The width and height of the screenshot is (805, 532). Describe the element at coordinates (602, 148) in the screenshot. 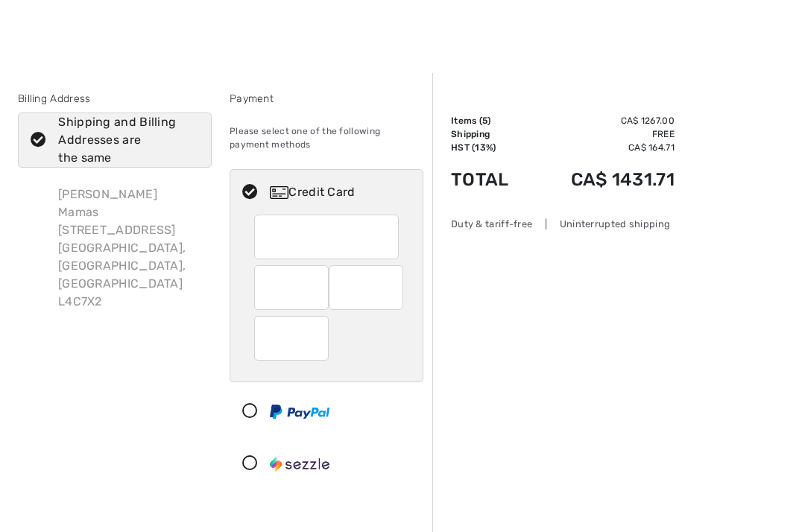

I see `td: CA$ 164.71` at that location.